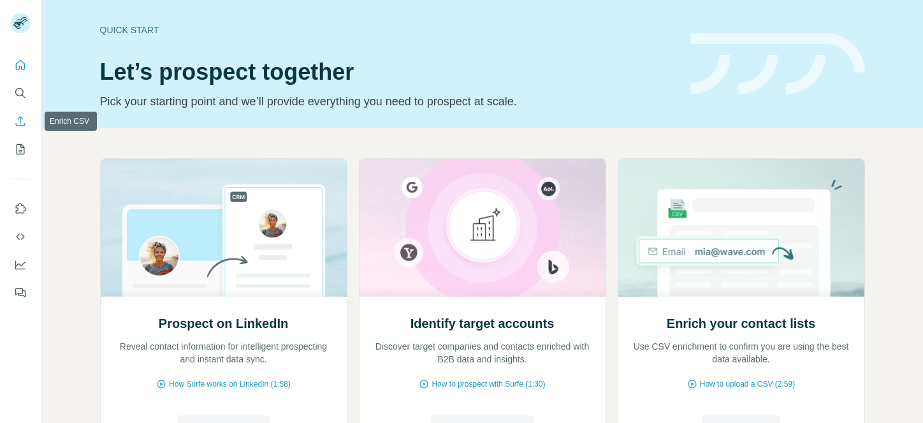 This screenshot has width=923, height=423. What do you see at coordinates (20, 209) in the screenshot?
I see `button: Use Surfe on LinkedIn` at bounding box center [20, 209].